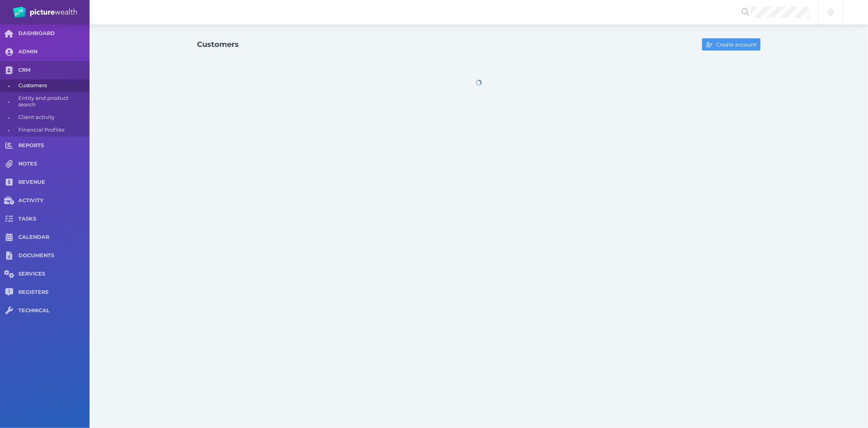 The image size is (868, 428). What do you see at coordinates (54, 274) in the screenshot?
I see `span: SERVICES` at bounding box center [54, 274].